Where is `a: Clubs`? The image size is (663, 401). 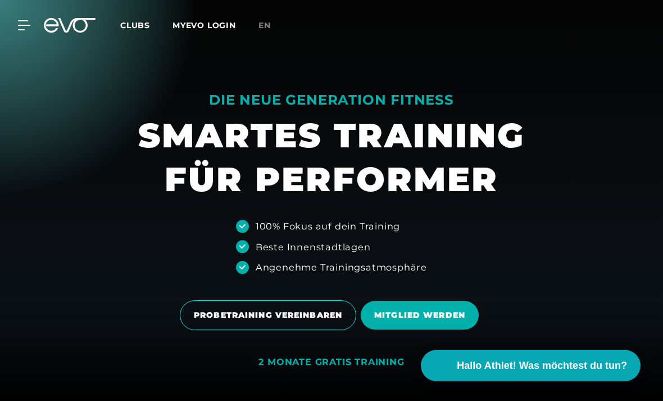
a: Clubs is located at coordinates (146, 25).